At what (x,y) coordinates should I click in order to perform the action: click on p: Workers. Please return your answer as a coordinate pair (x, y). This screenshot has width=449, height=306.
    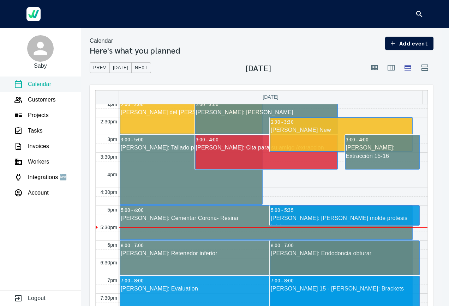
    Looking at the image, I should click on (38, 162).